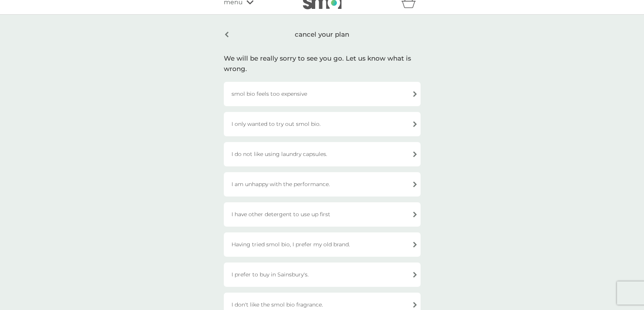 The height and width of the screenshot is (310, 644). I want to click on div: I am unhappy with the performance., so click(322, 184).